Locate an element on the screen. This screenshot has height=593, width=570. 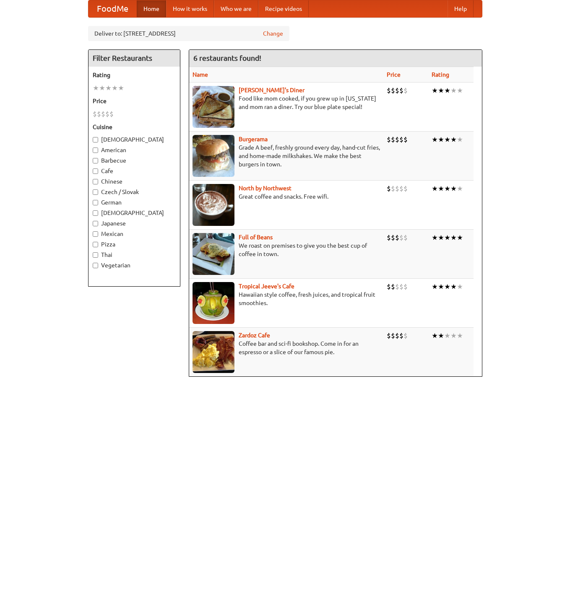
img: jeeves.jpg is located at coordinates (213, 303).